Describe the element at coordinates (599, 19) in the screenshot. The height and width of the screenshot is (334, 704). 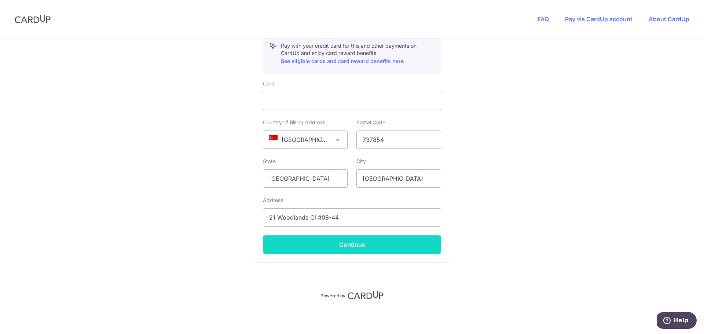
I see `a: Pay via CardUp account` at that location.